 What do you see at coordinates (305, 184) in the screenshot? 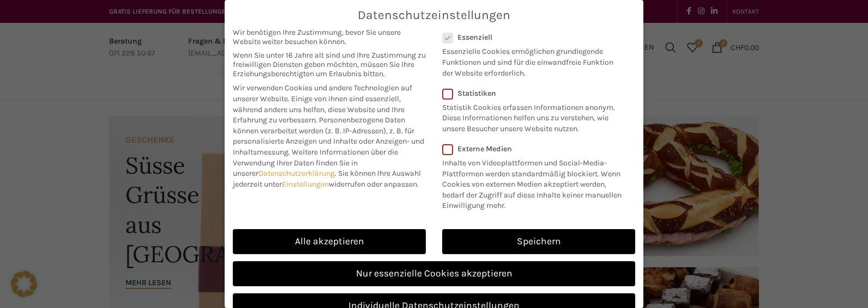
I see `a: Einstellungen` at bounding box center [305, 184].